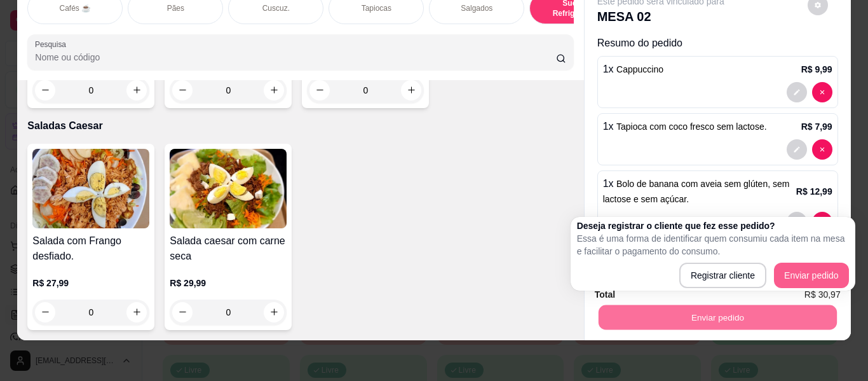 The image size is (868, 381). Describe the element at coordinates (817, 69) in the screenshot. I see `p: R$ 9,99` at that location.